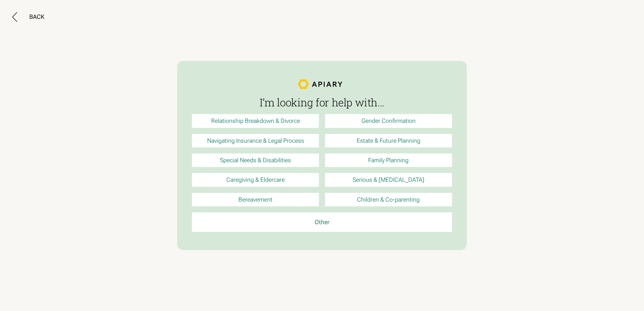 The height and width of the screenshot is (311, 644). I want to click on a: Estate & Future Planning, so click(389, 141).